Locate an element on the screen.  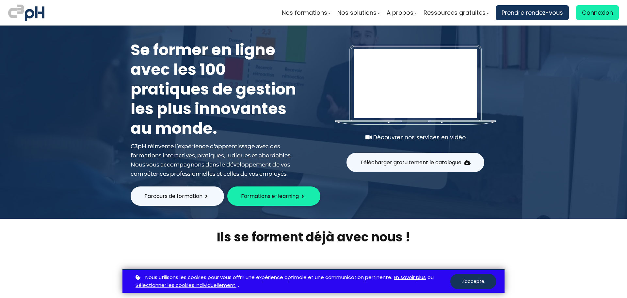
span: Connexion is located at coordinates (597, 13).